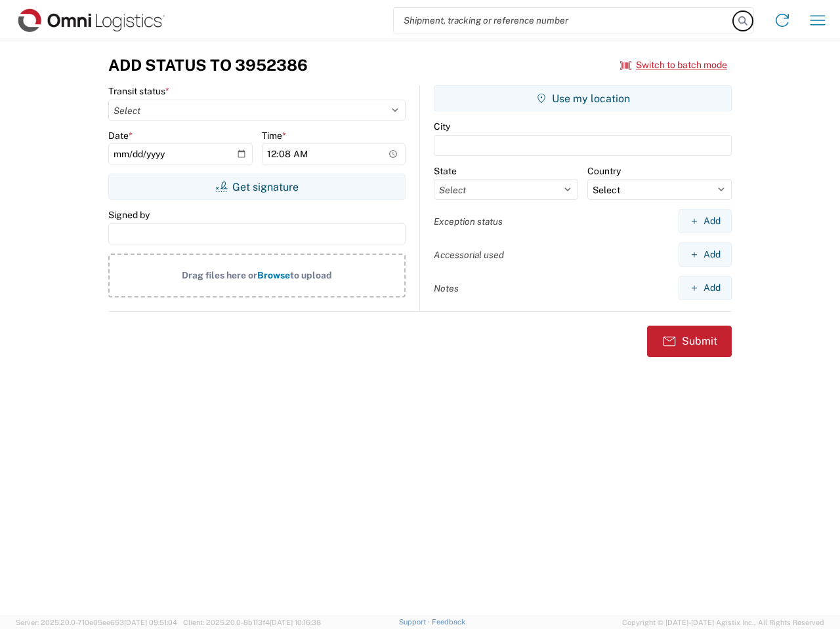 Image resolution: width=840 pixels, height=629 pixels. What do you see at coordinates (138, 91) in the screenshot?
I see `label: Transit status` at bounding box center [138, 91].